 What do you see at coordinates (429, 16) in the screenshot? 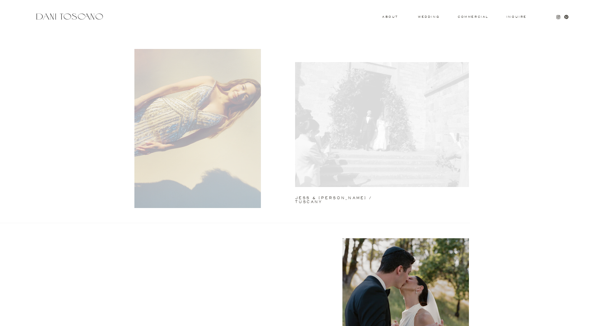
I see `a: wedding` at bounding box center [429, 16].